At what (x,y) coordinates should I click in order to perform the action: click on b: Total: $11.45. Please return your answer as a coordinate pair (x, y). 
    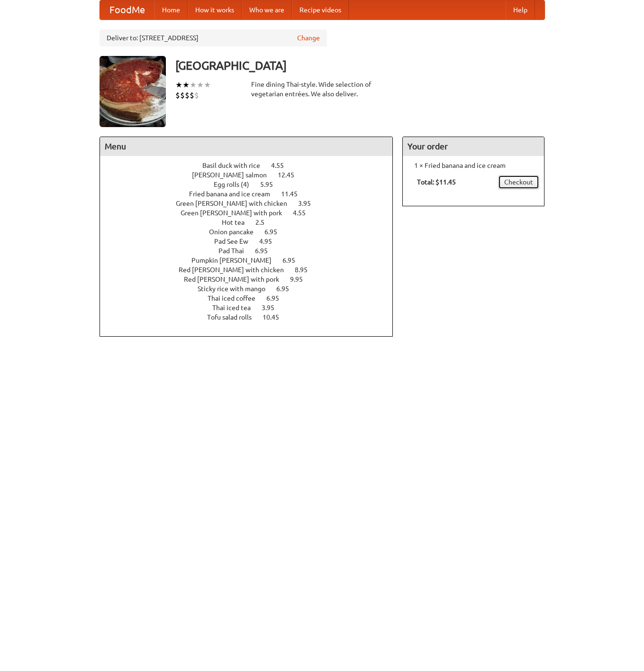
    Looking at the image, I should click on (436, 182).